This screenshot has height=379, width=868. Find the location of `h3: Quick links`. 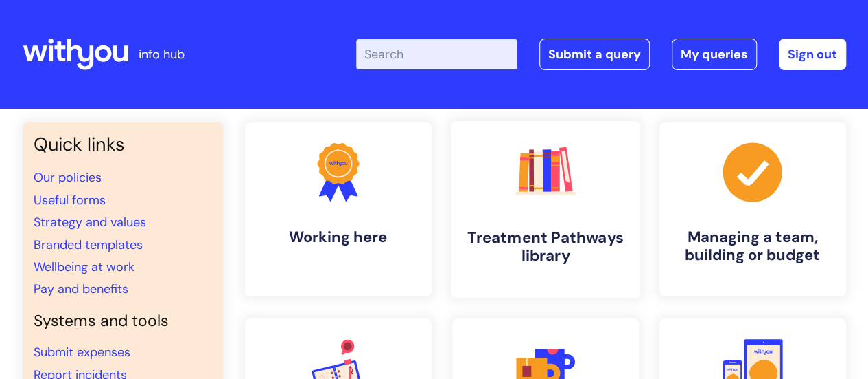

h3: Quick links is located at coordinates (123, 145).